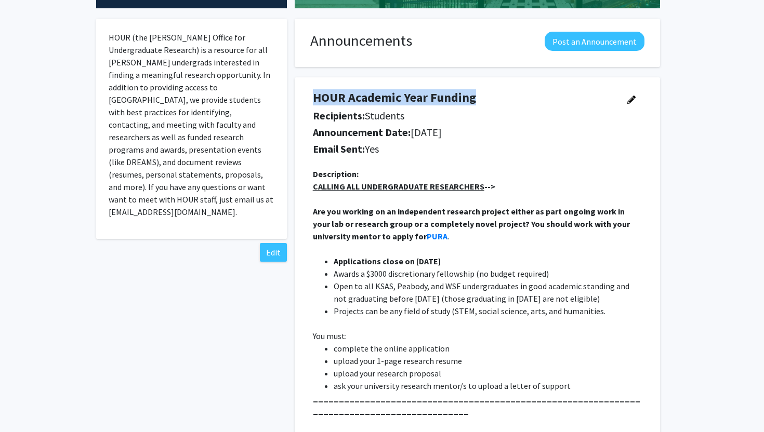  Describe the element at coordinates (339, 149) in the screenshot. I see `b: Email Sent:` at that location.